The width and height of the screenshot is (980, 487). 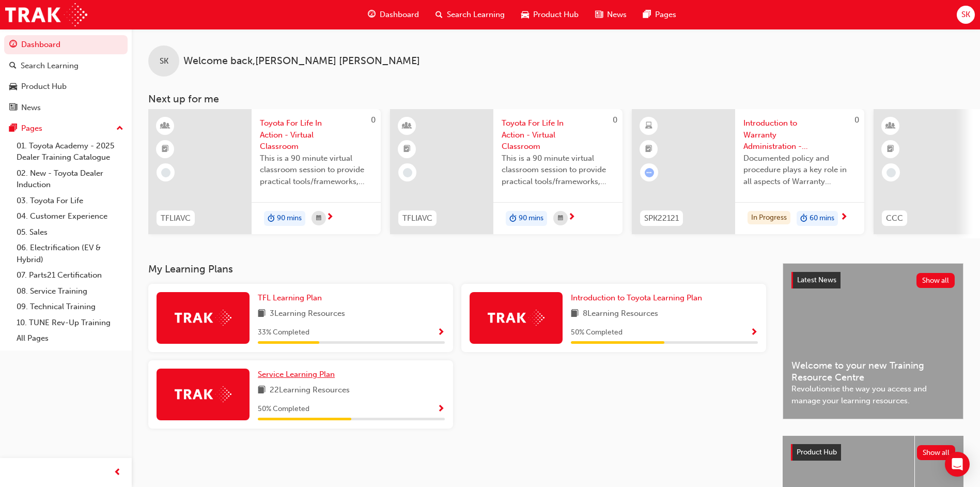 I want to click on div: In Progress, so click(x=769, y=218).